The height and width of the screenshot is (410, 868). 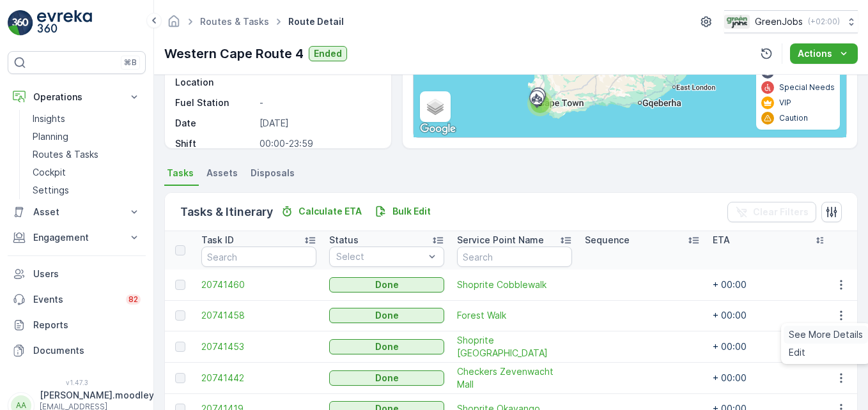 What do you see at coordinates (824, 54) in the screenshot?
I see `button: Actions` at bounding box center [824, 54].